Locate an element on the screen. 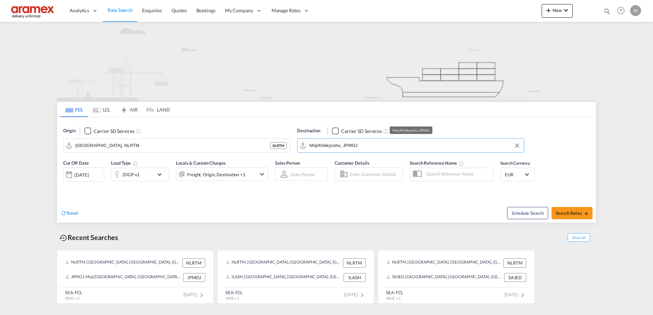 The image size is (653, 315). md-icon: Your search will be saved by the below given name is located at coordinates (461, 164).